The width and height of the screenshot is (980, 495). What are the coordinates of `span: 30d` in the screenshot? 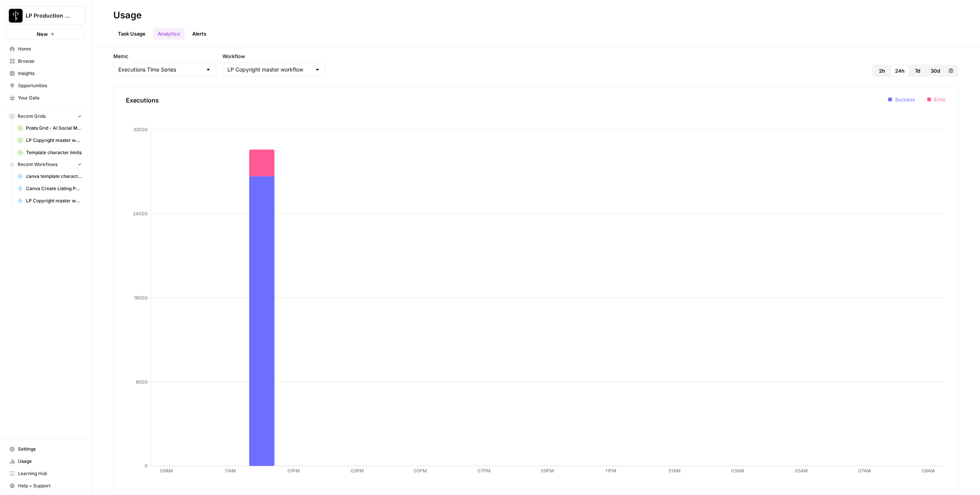 It's located at (935, 70).